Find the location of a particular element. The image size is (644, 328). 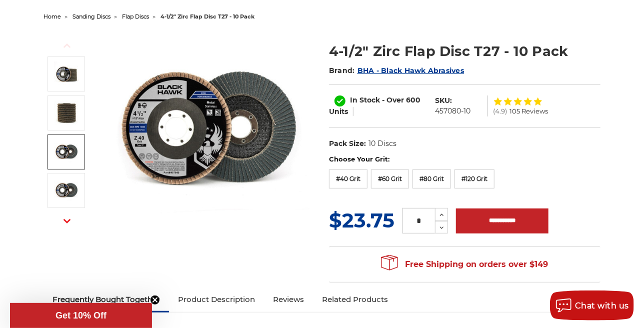

img: 40 grit flap disc is located at coordinates (66, 152).